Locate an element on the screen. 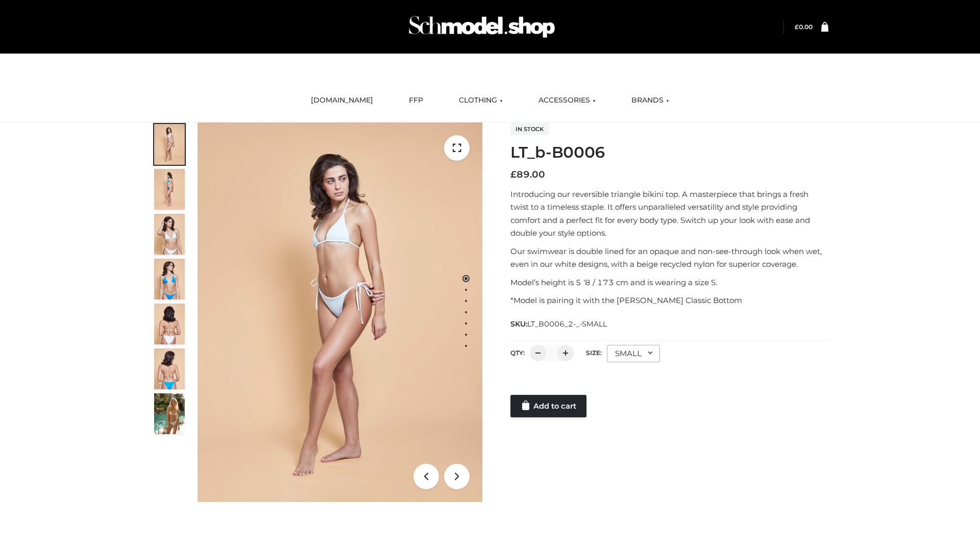  img: Arieltop_CloudNine_AzureSky2.jpg is located at coordinates (169, 414).